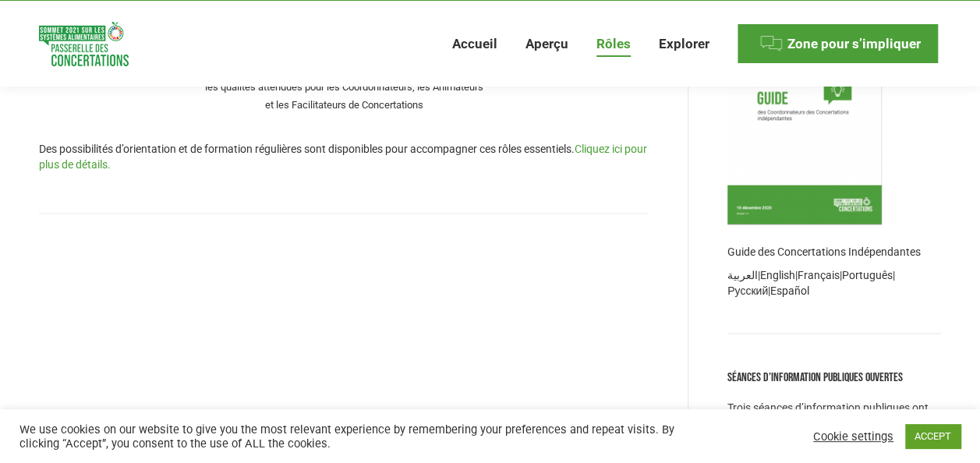  Describe the element at coordinates (613, 44) in the screenshot. I see `span: Rôles` at that location.